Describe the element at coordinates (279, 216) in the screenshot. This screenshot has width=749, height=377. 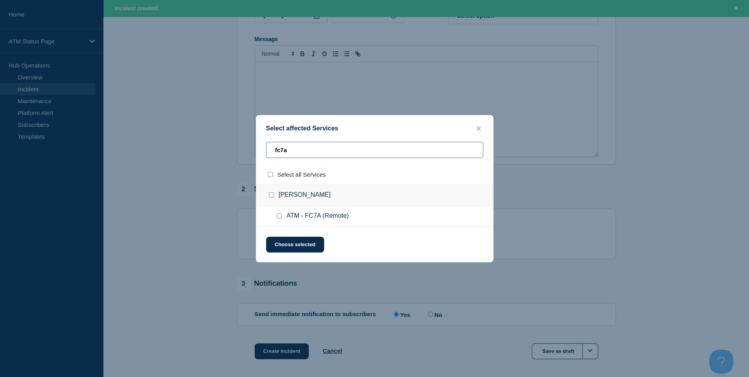
I see `input: ATM - FC7A (Remote) checkbox` at that location.